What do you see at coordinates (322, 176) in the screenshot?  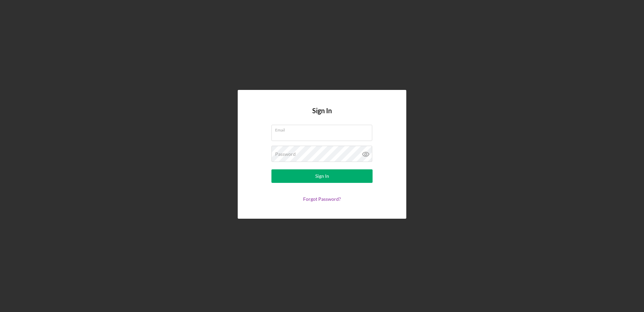 I see `button: Sign In` at bounding box center [322, 176].